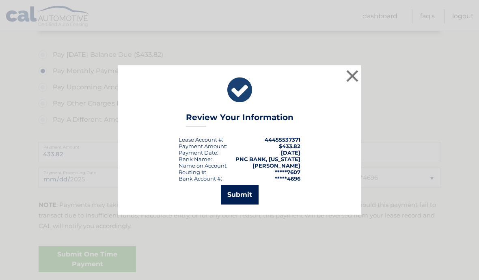 The height and width of the screenshot is (280, 479). What do you see at coordinates (239, 119) in the screenshot?
I see `h3: Review Your Information` at bounding box center [239, 119].